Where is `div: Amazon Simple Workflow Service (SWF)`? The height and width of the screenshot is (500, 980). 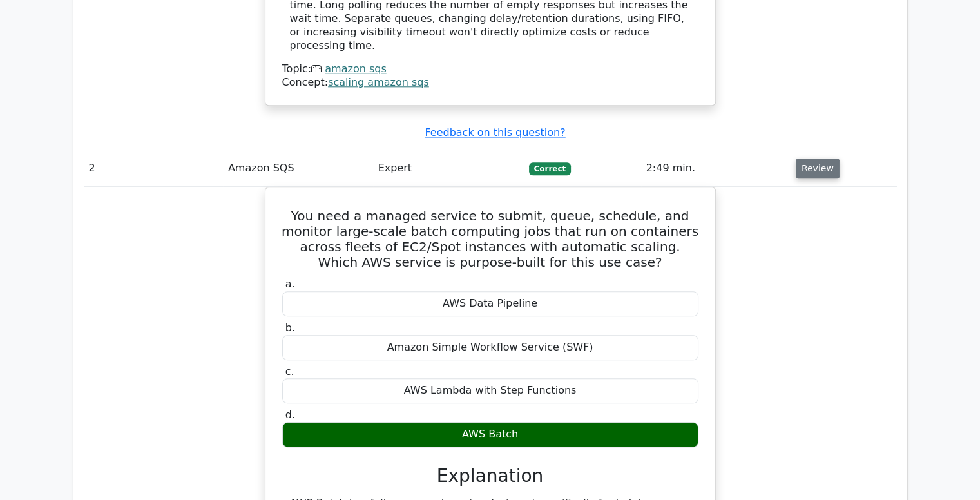
div: Amazon Simple Workflow Service (SWF) is located at coordinates (490, 348).